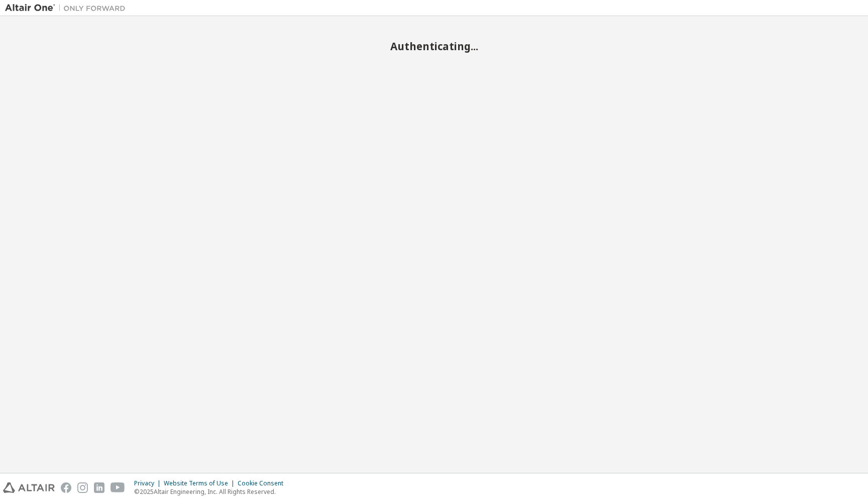 The width and height of the screenshot is (868, 502). What do you see at coordinates (212, 492) in the screenshot?
I see `p: © 2025 Altair Engineering, Inc. All Rights Reserved.` at bounding box center [212, 492].